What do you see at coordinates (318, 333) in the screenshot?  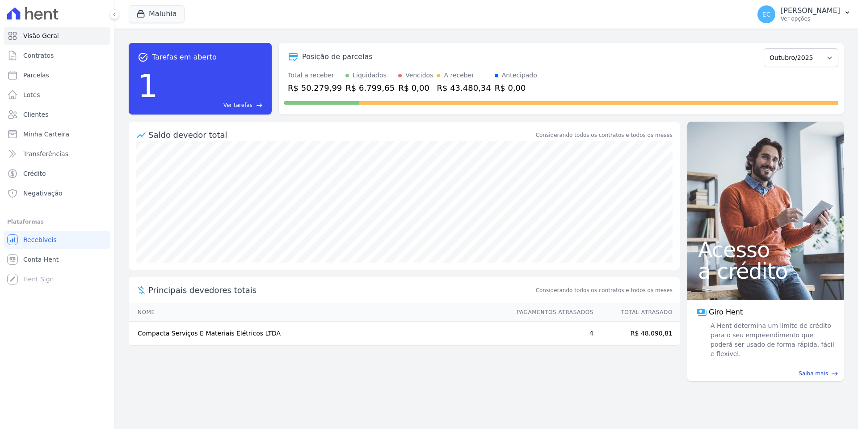 I see `td: Compacta Serviços E Materiais Elétricos LTDA` at bounding box center [318, 333].